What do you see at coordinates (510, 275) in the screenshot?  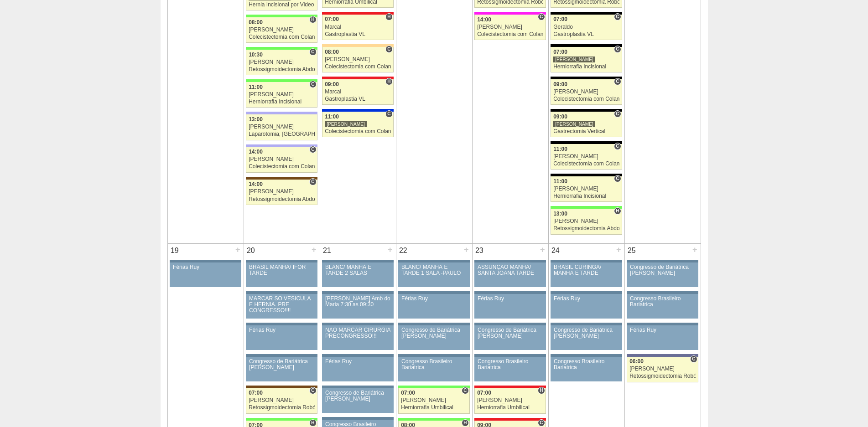 I see `a: ASSUNÇÃO MANHÃ/ SANTA JOANA TARDE` at bounding box center [510, 275].